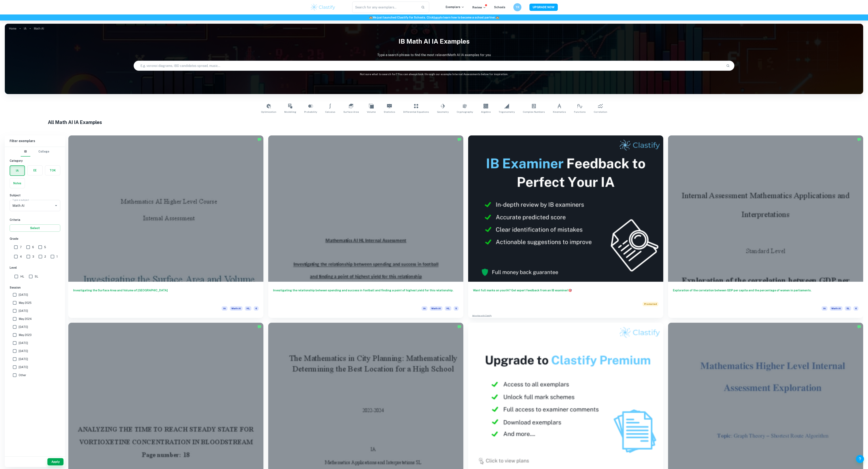  I want to click on h1: IB Math AI IA examples, so click(434, 41).